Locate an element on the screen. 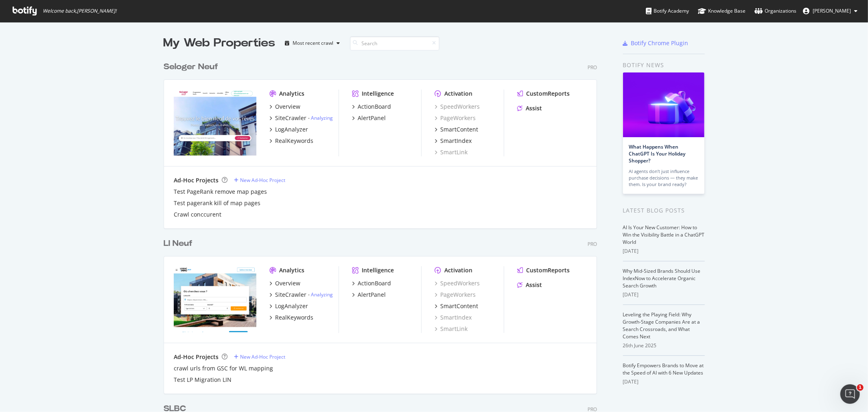 This screenshot has width=868, height=412. a: SpeedWorkers is located at coordinates (457, 107).